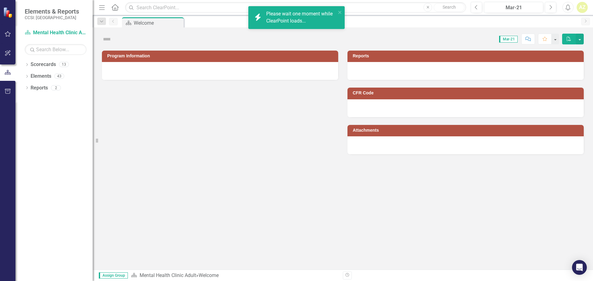 This screenshot has height=281, width=593. What do you see at coordinates (8, 12) in the screenshot?
I see `img: ClearPoint Strategy` at bounding box center [8, 12].